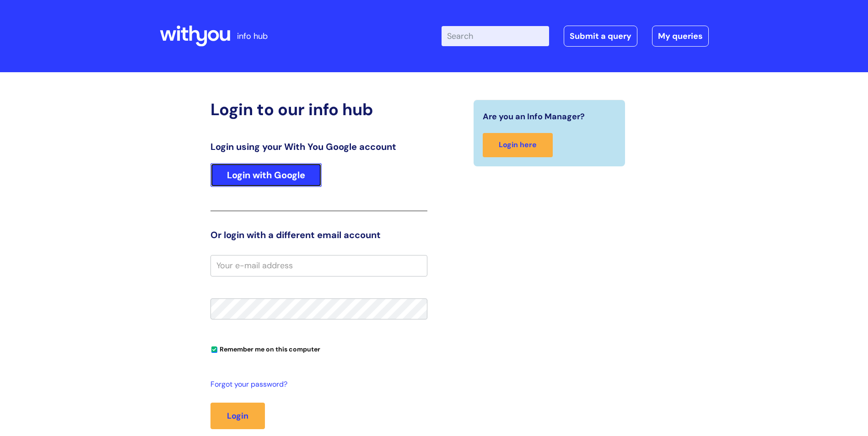 This screenshot has width=868, height=436. What do you see at coordinates (495, 36) in the screenshot?
I see `input: Search` at bounding box center [495, 36].